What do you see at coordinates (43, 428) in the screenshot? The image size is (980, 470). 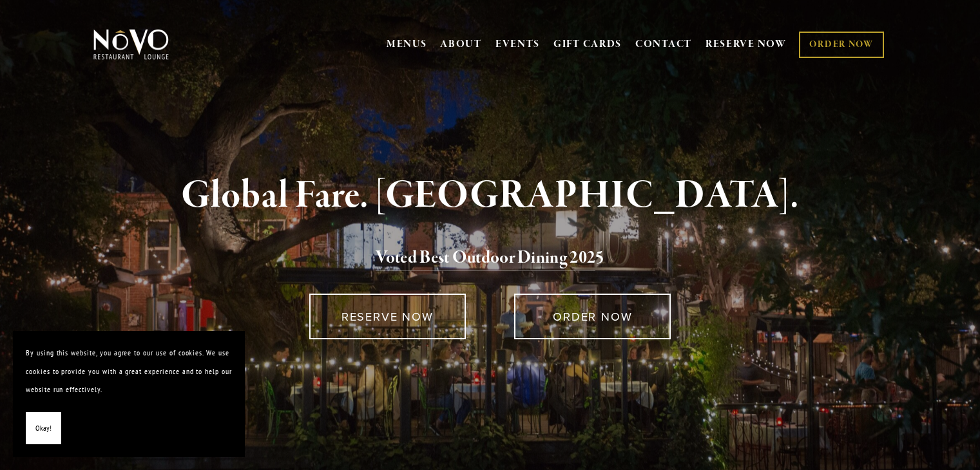 I see `button: Okay!` at bounding box center [43, 428].